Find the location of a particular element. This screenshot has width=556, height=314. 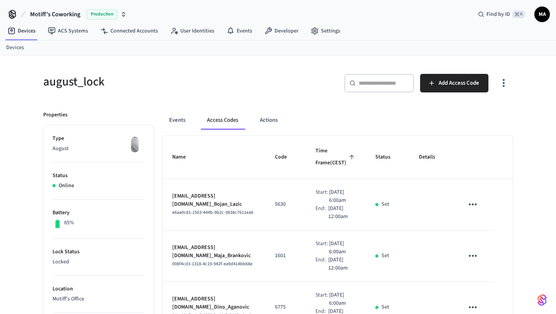

button: Access Codes is located at coordinates (222, 120).